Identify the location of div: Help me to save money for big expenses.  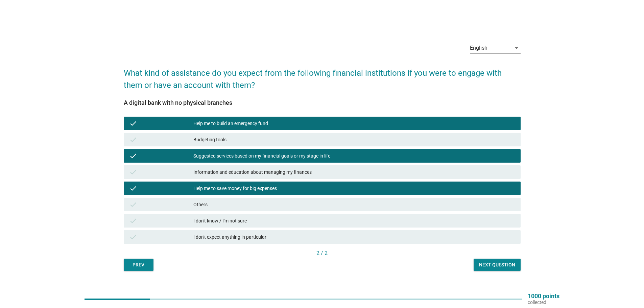
(354, 188).